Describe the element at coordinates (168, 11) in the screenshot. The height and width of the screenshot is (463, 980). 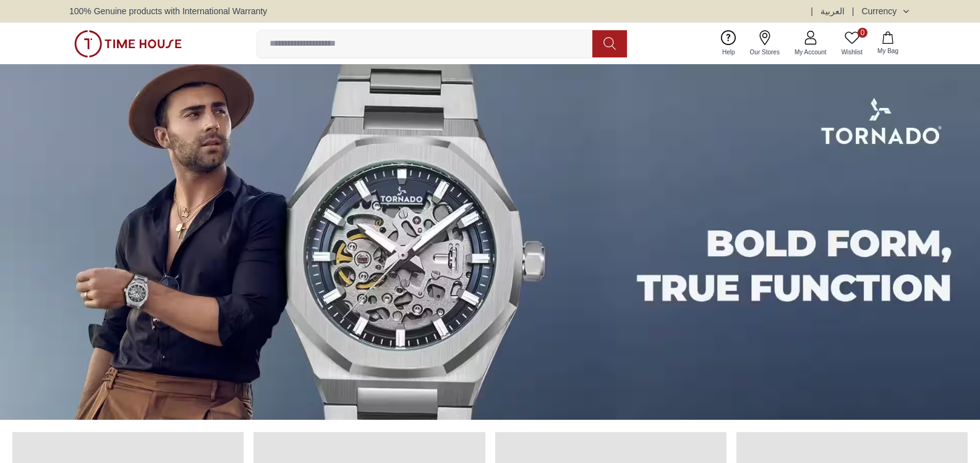
I see `span: 100% Genuine products with International Warranty` at that location.